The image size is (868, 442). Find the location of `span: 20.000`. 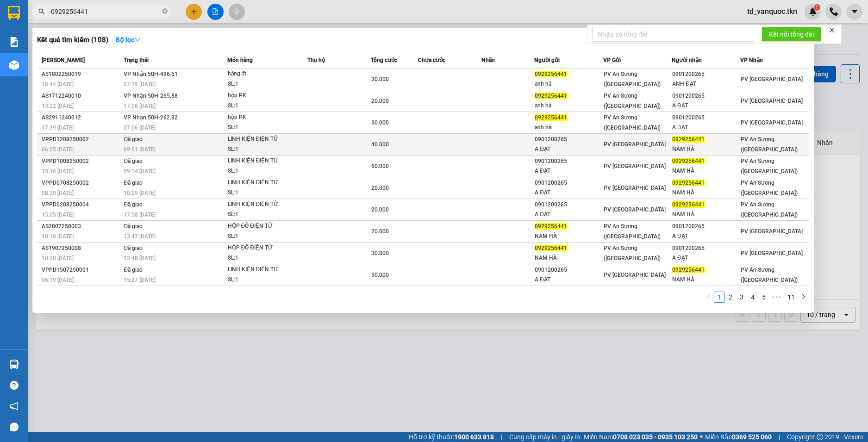

span: 20.000 is located at coordinates (380, 210).